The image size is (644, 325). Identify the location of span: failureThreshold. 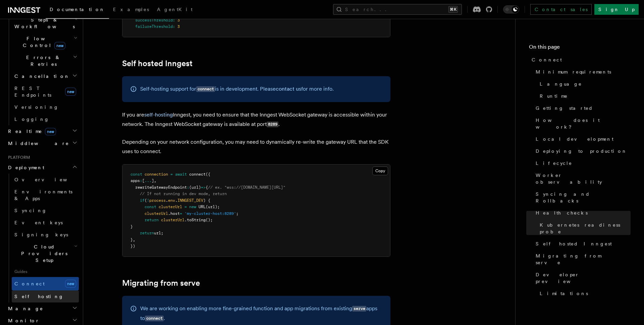
(154, 27).